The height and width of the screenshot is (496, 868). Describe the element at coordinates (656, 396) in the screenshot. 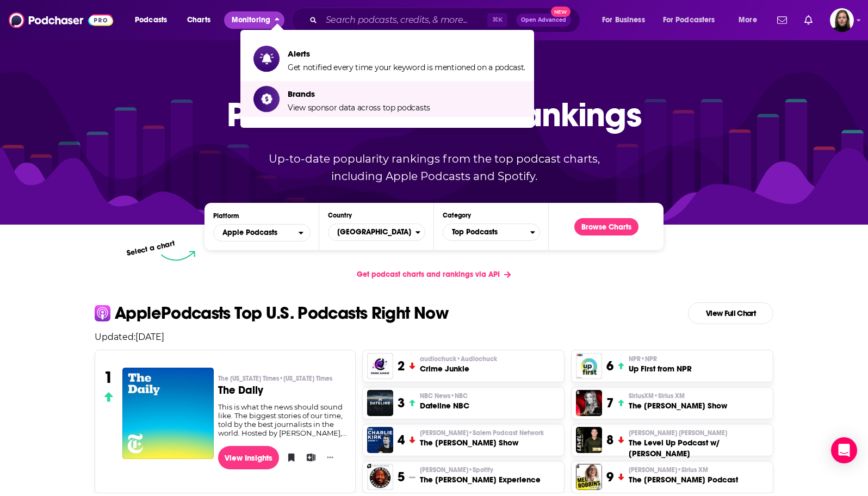

I see `span: SiriusXM` at that location.